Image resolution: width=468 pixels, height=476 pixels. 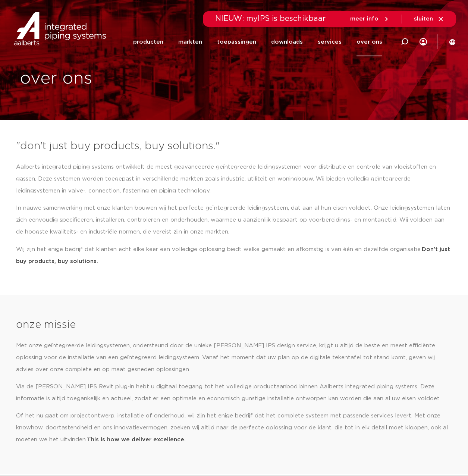 I want to click on strong: Don’t just buy products, buy solutions., so click(x=233, y=255).